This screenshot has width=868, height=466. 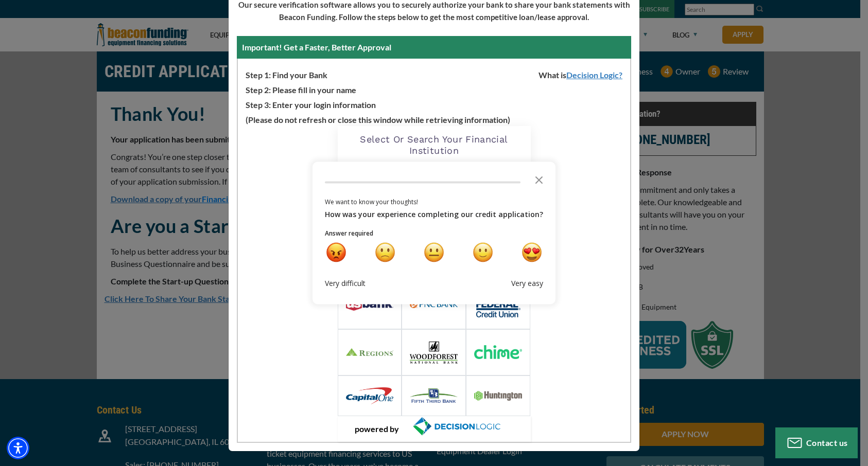 What do you see at coordinates (434, 234) in the screenshot?
I see `p: Answer required` at bounding box center [434, 234].